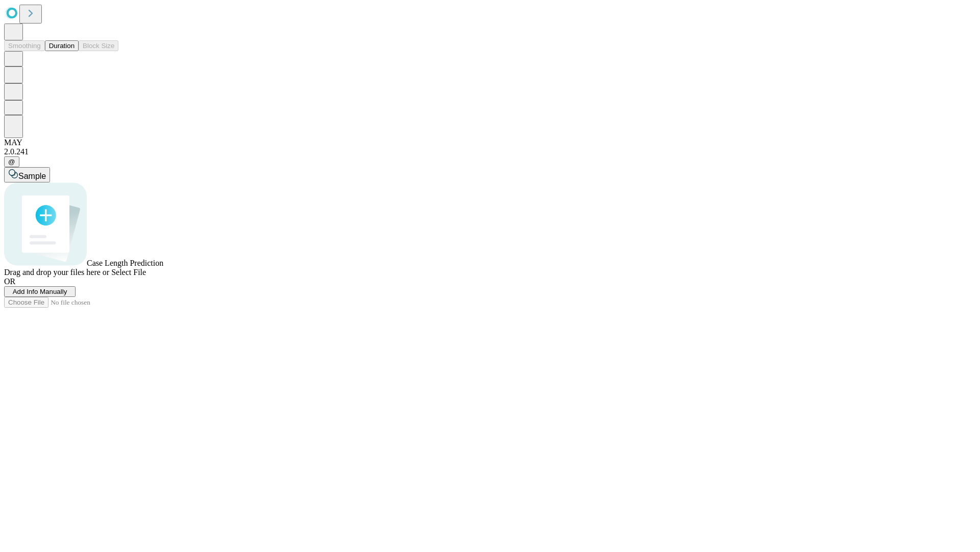  What do you see at coordinates (125, 262) in the screenshot?
I see `span: Case Length Prediction` at bounding box center [125, 262].